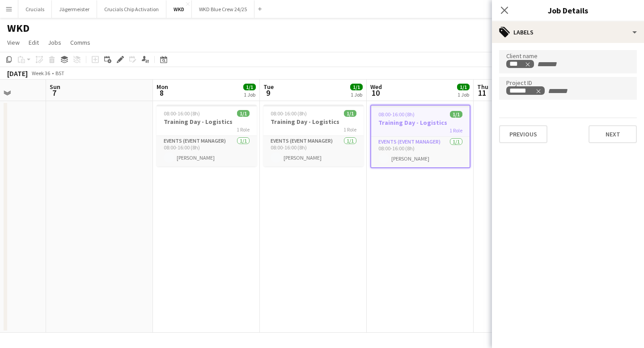 The height and width of the screenshot is (348, 644). What do you see at coordinates (375, 93) in the screenshot?
I see `span: 10` at bounding box center [375, 93].